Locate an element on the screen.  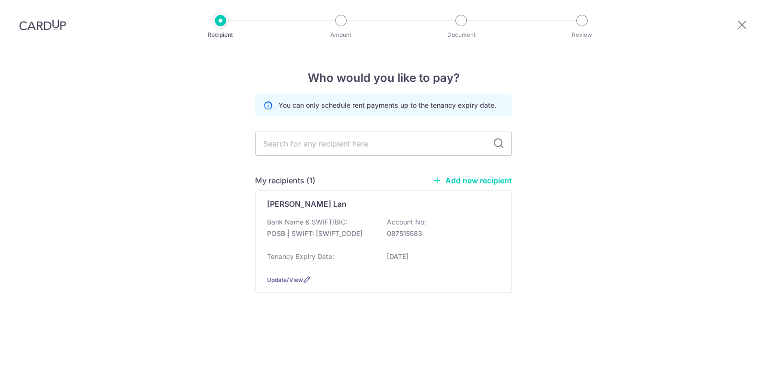
p: Recipient is located at coordinates (220, 35).